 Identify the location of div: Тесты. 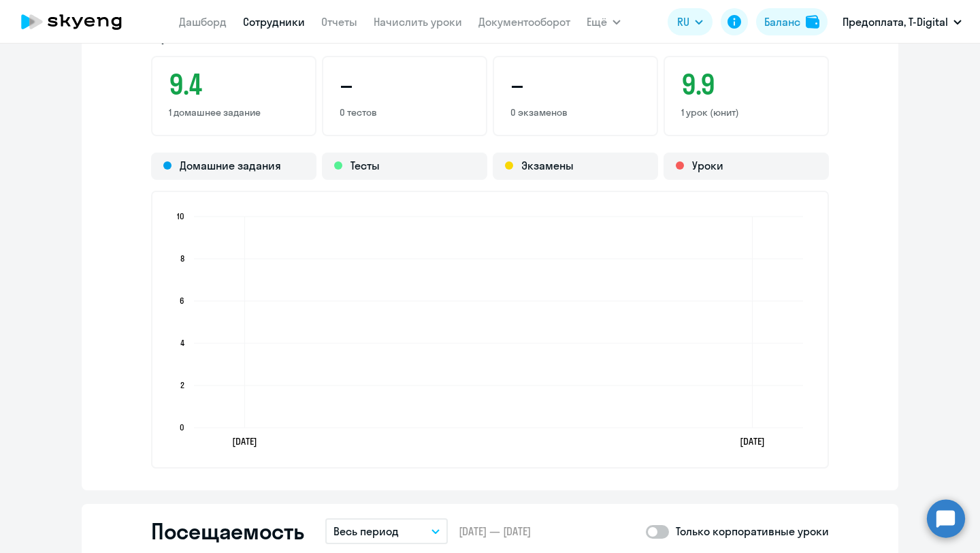
(404, 166).